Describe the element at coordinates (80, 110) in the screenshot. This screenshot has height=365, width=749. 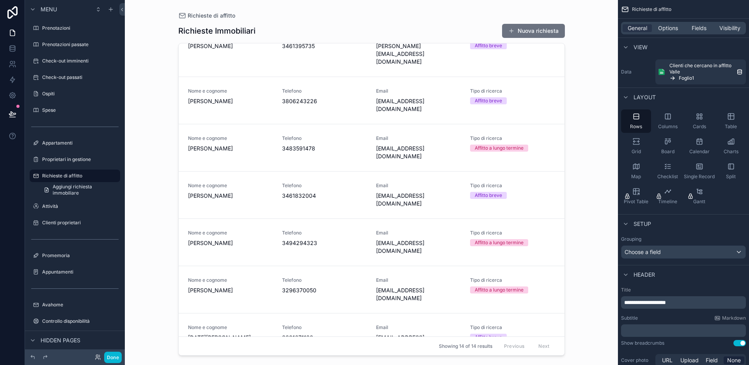
I see `label: Spese` at that location.